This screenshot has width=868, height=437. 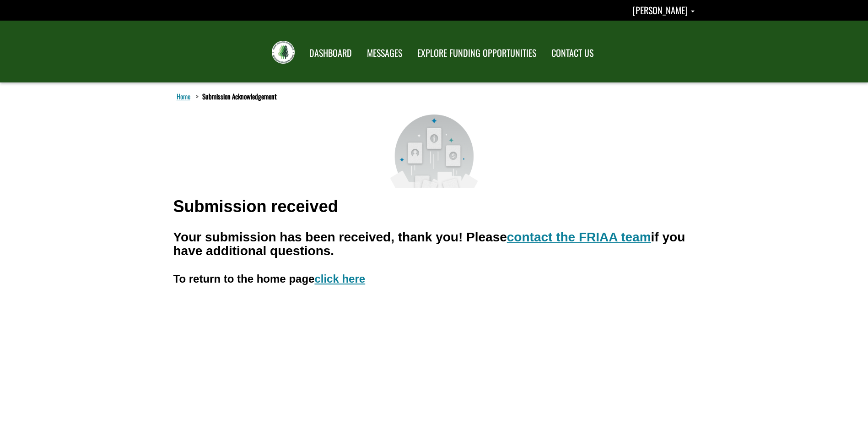 What do you see at coordinates (434, 244) in the screenshot?
I see `h2: Your submission has been received, thank you! Please if you have additional questions.` at bounding box center [434, 244].